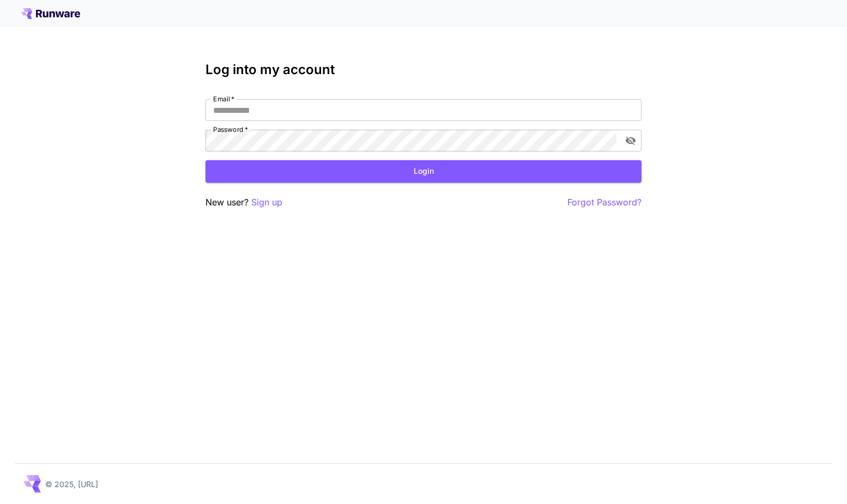 The image size is (847, 504). What do you see at coordinates (605, 202) in the screenshot?
I see `button: Forgot Password?` at bounding box center [605, 202].